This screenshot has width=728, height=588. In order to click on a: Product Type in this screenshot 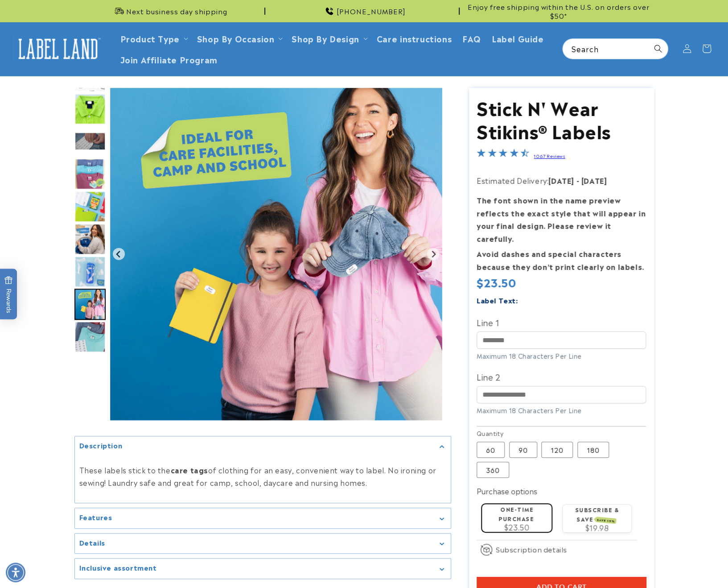, I will do `click(150, 38)`.